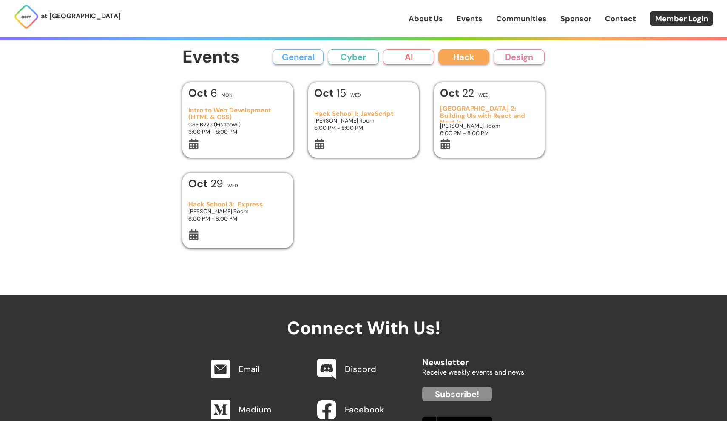 The width and height of the screenshot is (727, 421). I want to click on a: About Us, so click(426, 19).